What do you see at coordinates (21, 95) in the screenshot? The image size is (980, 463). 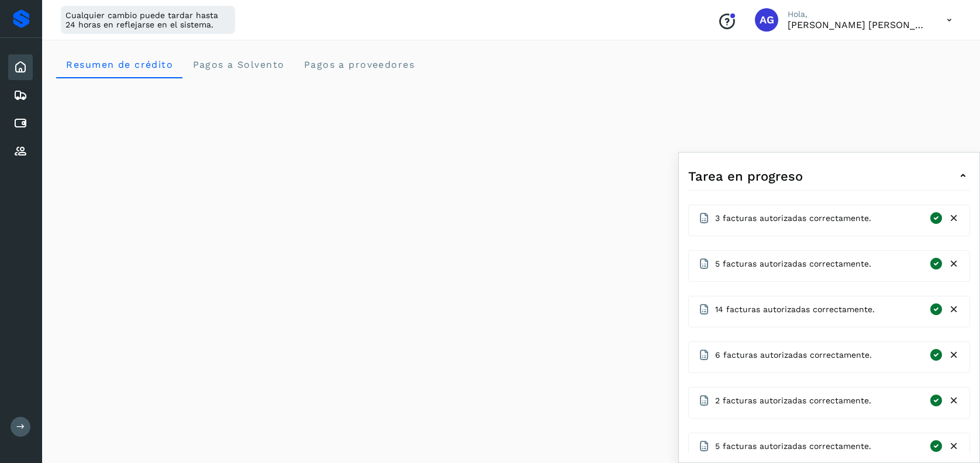 I see `div: Embarques` at bounding box center [21, 95].